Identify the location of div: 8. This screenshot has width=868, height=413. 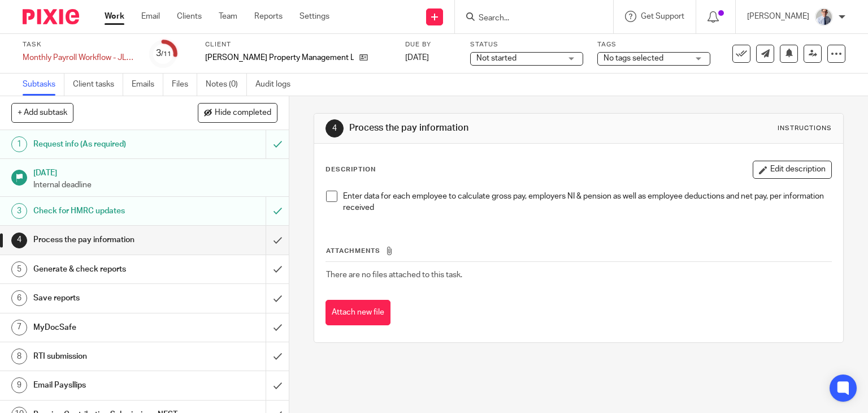
(19, 356).